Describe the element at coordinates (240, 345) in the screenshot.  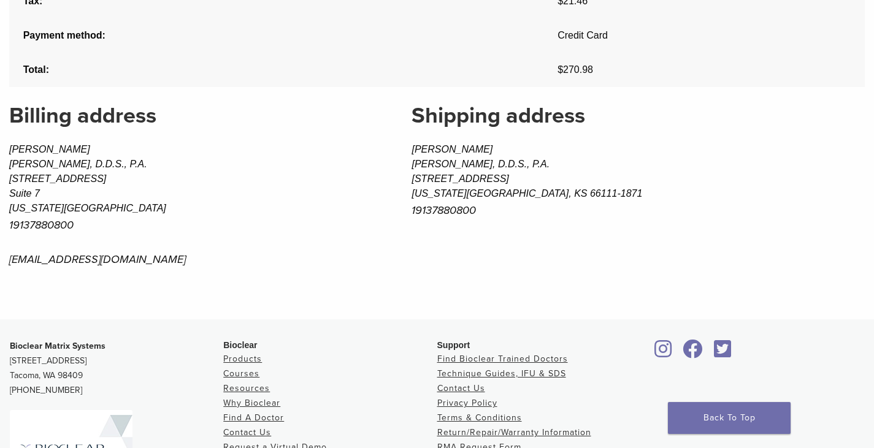
I see `span: Bioclear` at that location.